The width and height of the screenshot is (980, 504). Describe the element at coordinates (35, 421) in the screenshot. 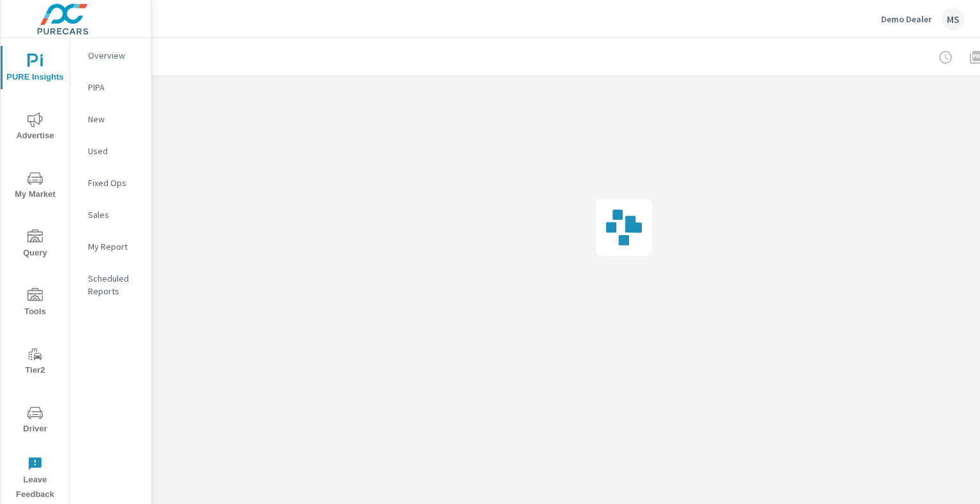

I see `span: Driver` at that location.